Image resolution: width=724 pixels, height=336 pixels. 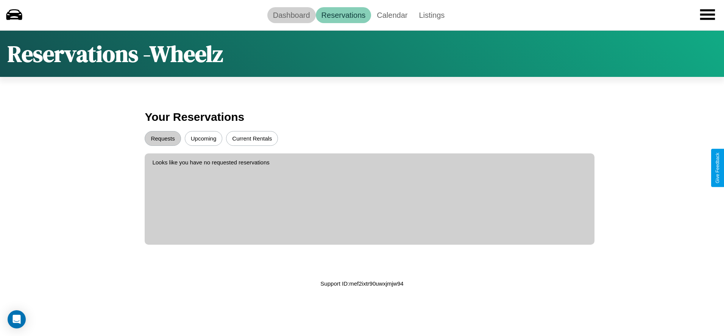 What do you see at coordinates (291, 15) in the screenshot?
I see `a: Dashboard` at bounding box center [291, 15].